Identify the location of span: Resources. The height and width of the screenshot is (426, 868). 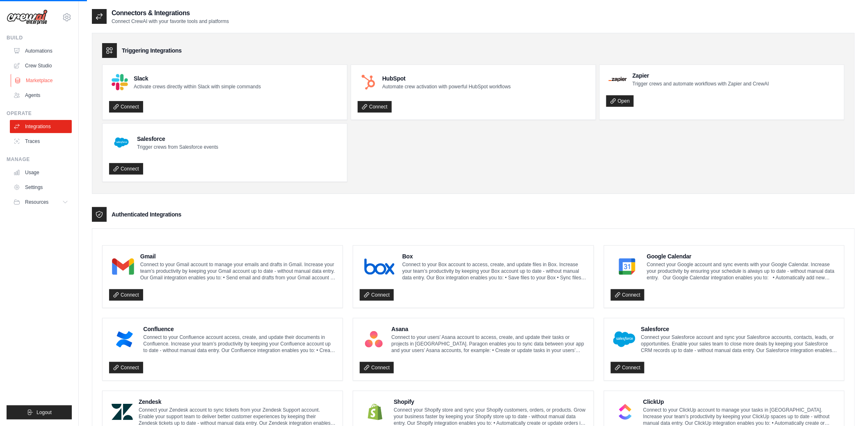
(36, 202).